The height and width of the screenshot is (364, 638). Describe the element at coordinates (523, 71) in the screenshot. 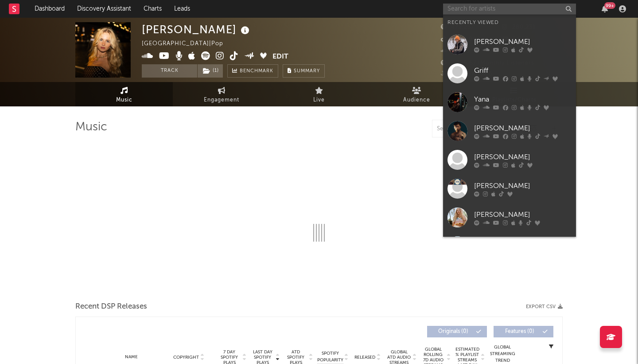

I see `div: Griff` at that location.